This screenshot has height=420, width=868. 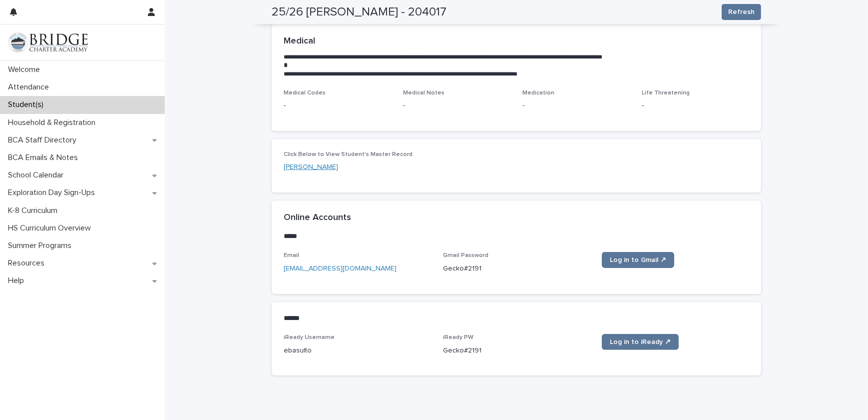 I want to click on p: Household & Registration, so click(x=54, y=122).